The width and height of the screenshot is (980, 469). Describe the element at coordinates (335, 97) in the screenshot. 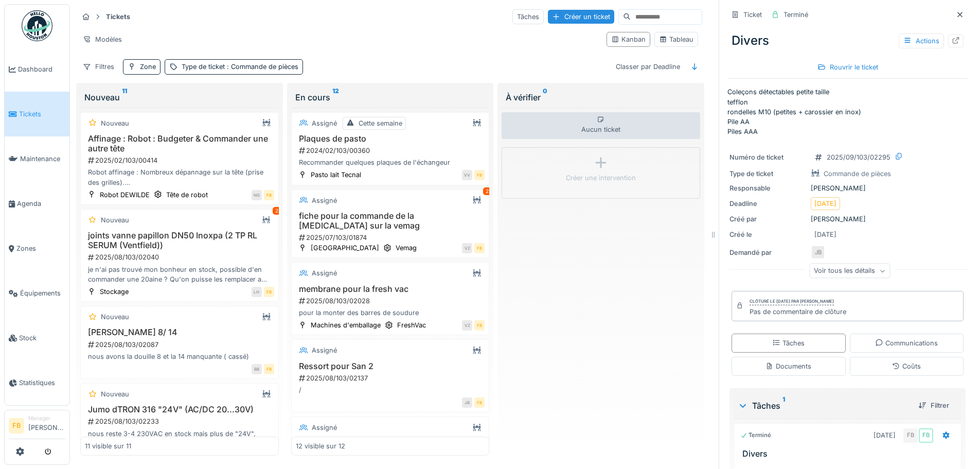

I see `sup: 12` at that location.